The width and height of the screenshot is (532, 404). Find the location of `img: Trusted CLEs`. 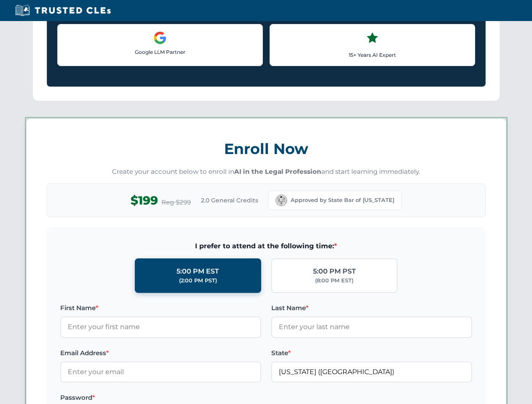

img: Trusted CLEs is located at coordinates (63, 11).